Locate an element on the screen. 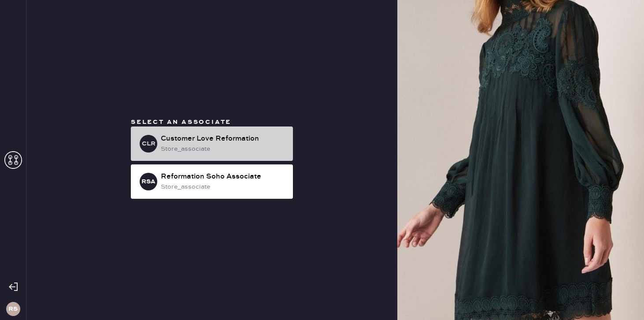 The height and width of the screenshot is (320, 644). span: Select an associate is located at coordinates (181, 122).